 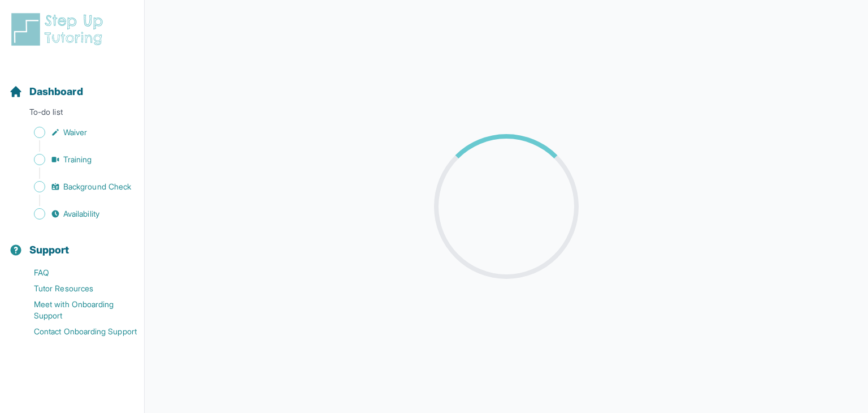 I want to click on span: Background Check, so click(x=97, y=187).